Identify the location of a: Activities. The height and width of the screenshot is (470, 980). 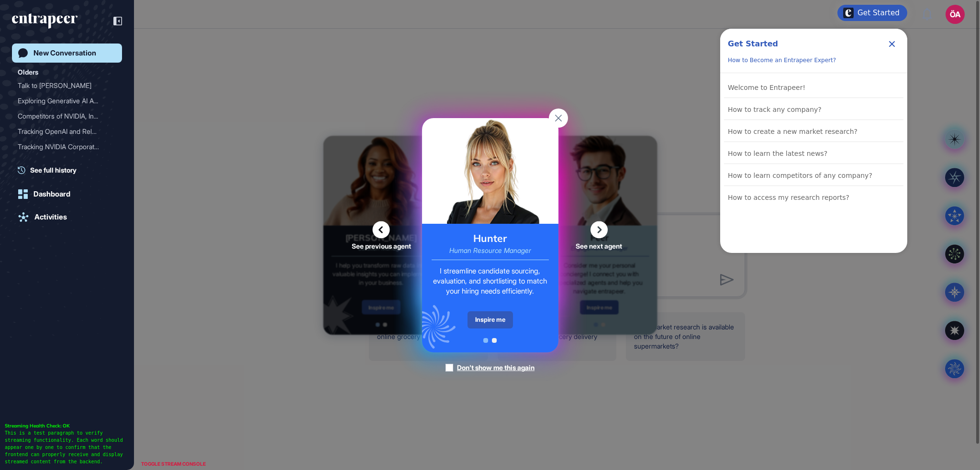
(67, 217).